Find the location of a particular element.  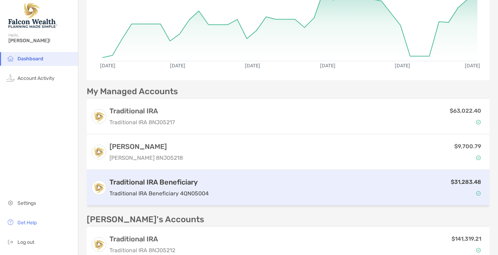

p: $31,283.48 is located at coordinates (465, 182).